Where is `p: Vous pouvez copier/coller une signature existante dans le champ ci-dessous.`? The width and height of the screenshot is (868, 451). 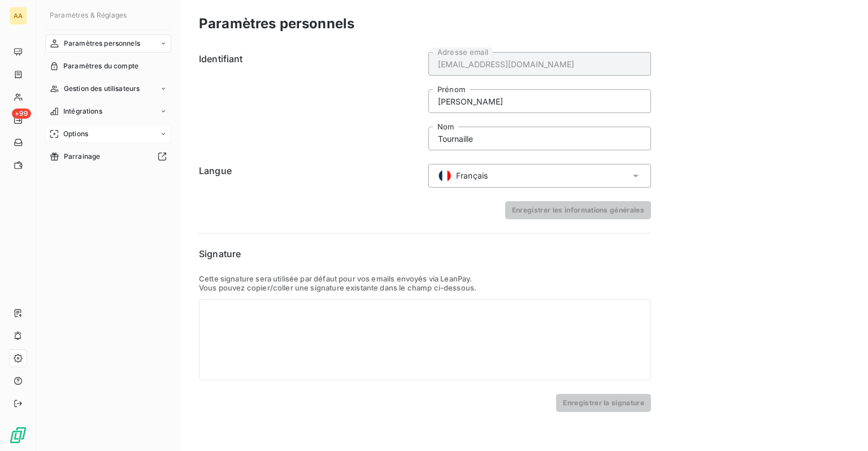
p: Vous pouvez copier/coller une signature existante dans le champ ci-dessous. is located at coordinates (425, 288).